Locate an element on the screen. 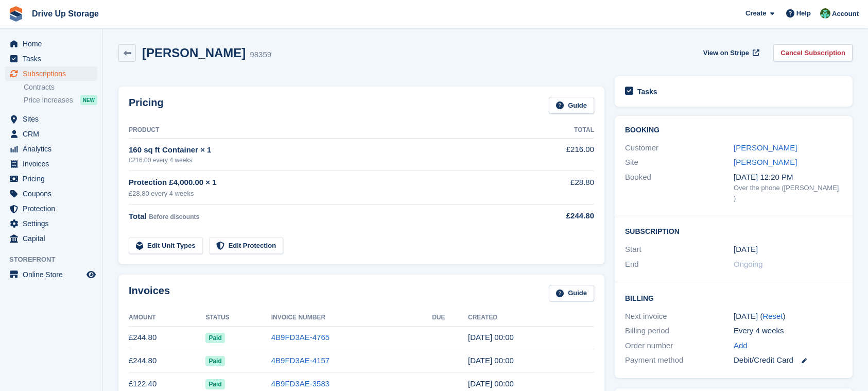 The width and height of the screenshot is (868, 391). span: Total is located at coordinates (137, 215).